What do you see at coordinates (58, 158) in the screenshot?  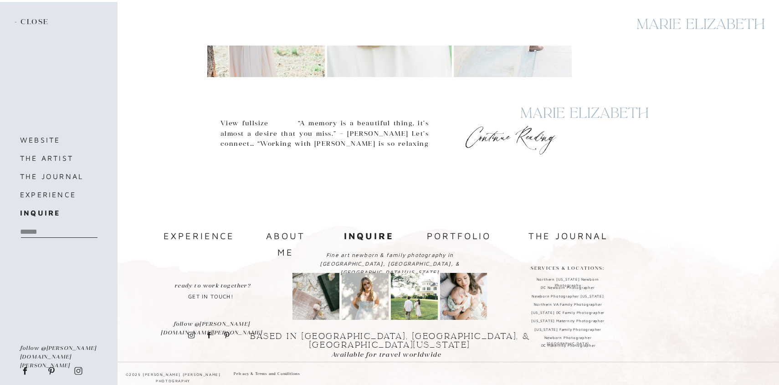 I see `h3: the artist` at bounding box center [58, 158].